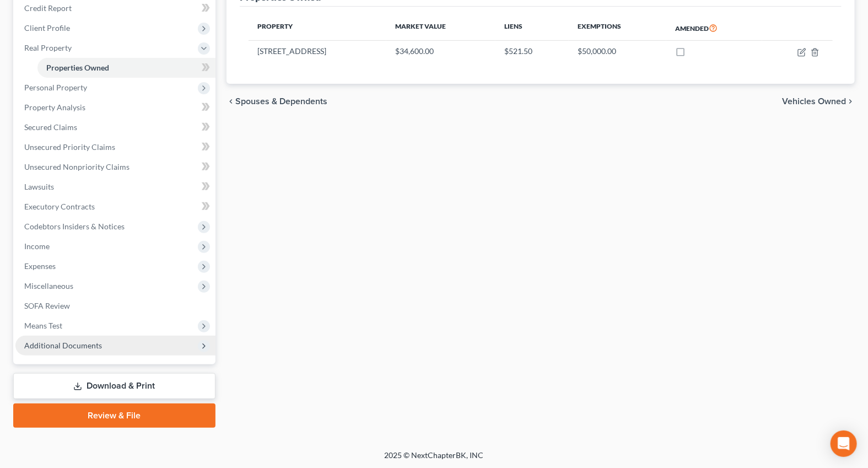  Describe the element at coordinates (818, 101) in the screenshot. I see `button: Vehicles Owned chevron_right` at that location.